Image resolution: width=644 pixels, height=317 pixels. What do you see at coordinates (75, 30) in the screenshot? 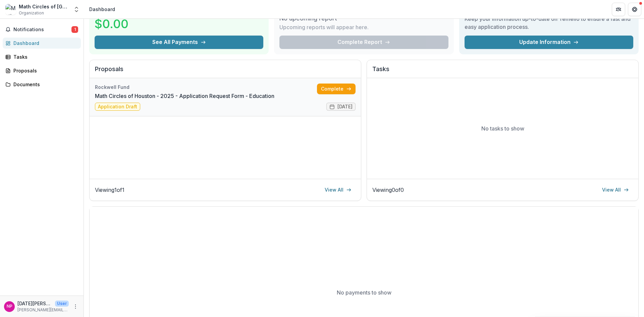
I see `span: 1` at bounding box center [75, 30].